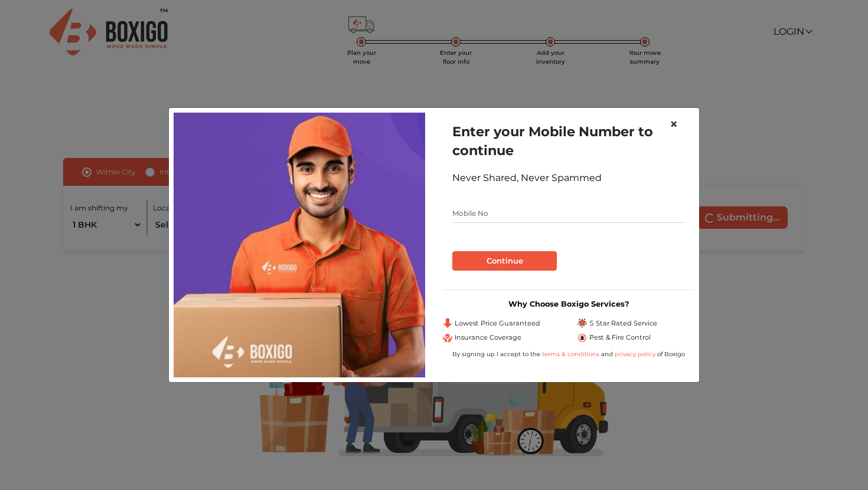 The height and width of the screenshot is (490, 868). Describe the element at coordinates (635, 354) in the screenshot. I see `a: privacy policy` at that location.